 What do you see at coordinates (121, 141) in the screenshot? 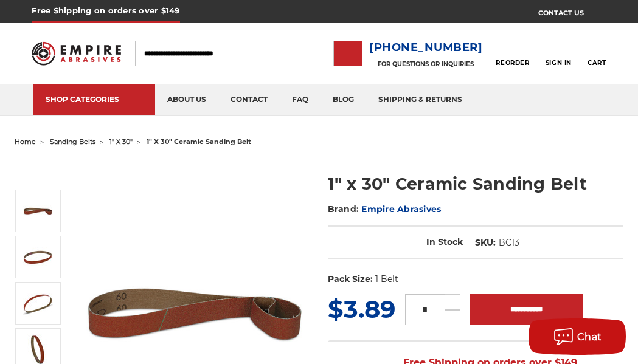
I see `a: 1" x 30"` at bounding box center [121, 141].